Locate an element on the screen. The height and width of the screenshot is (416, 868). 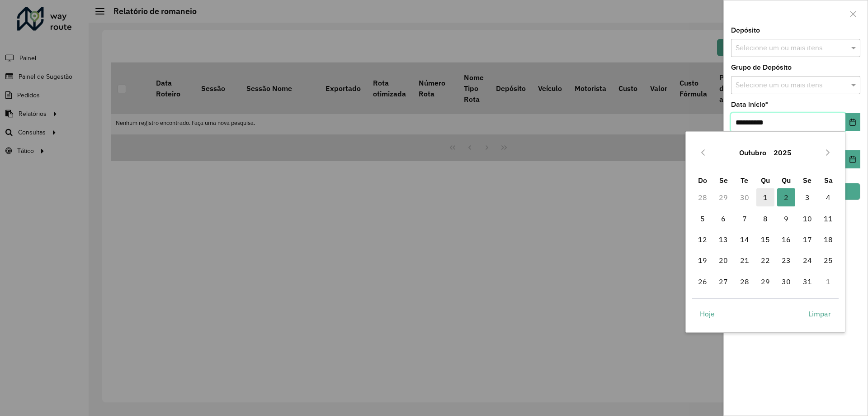
span: 21 is located at coordinates (745, 260).